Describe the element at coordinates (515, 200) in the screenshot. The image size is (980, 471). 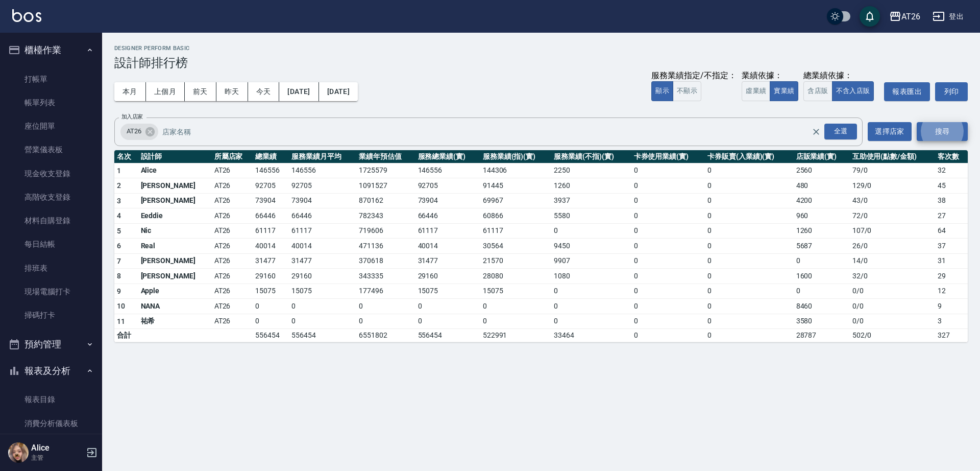
I see `td: 69967` at that location.